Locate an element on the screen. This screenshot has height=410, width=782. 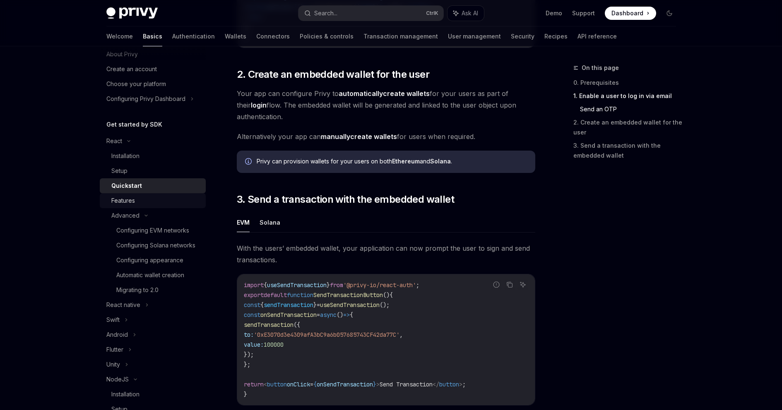
button: Search...CtrlK is located at coordinates (371, 13).